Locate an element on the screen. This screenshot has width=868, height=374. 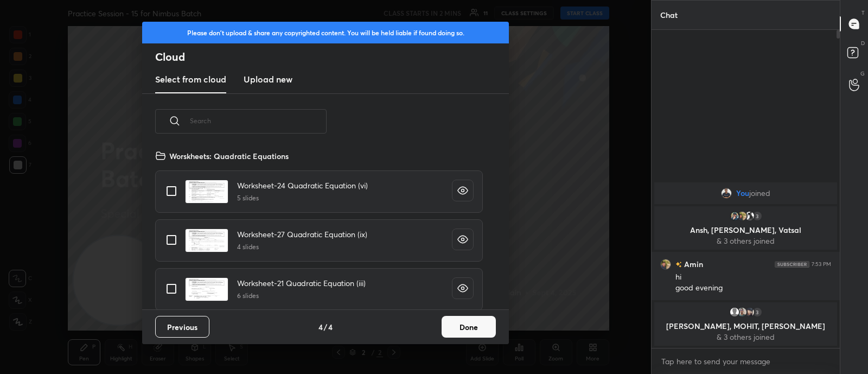
span: You is located at coordinates (743, 193).